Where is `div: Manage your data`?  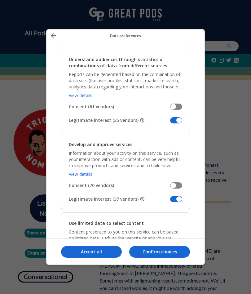
div: Manage your data is located at coordinates (126, 147).